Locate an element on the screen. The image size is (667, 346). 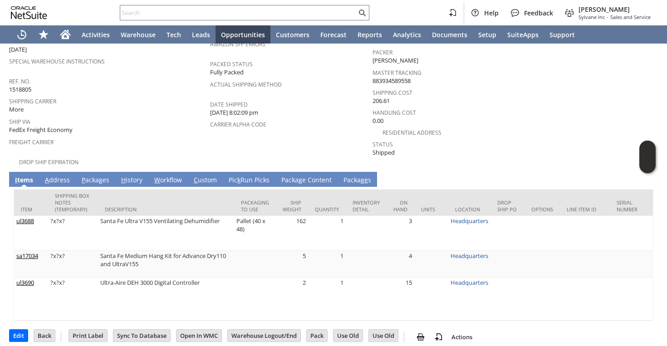
svg: logo is located at coordinates (29, 13).